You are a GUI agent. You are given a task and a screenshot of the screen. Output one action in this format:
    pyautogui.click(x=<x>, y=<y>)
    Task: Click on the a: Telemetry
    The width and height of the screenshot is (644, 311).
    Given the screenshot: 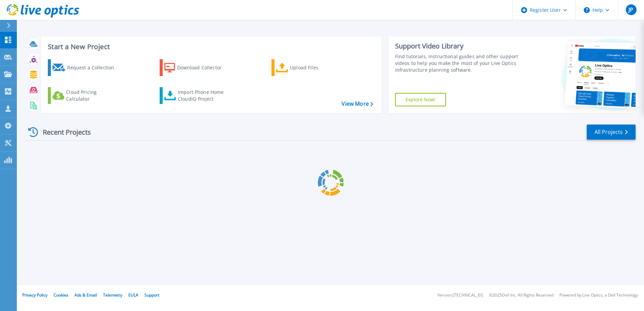 What is the action you would take?
    pyautogui.click(x=113, y=295)
    